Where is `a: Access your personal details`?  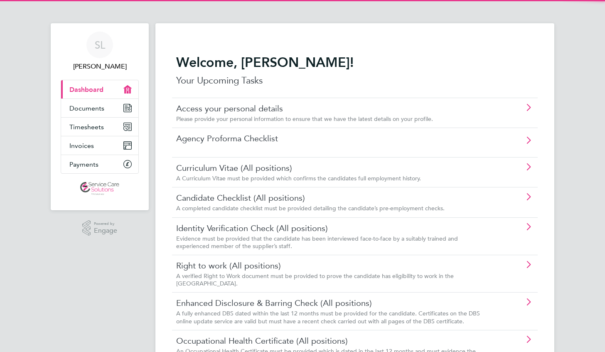 a: Access your personal details is located at coordinates (331, 108).